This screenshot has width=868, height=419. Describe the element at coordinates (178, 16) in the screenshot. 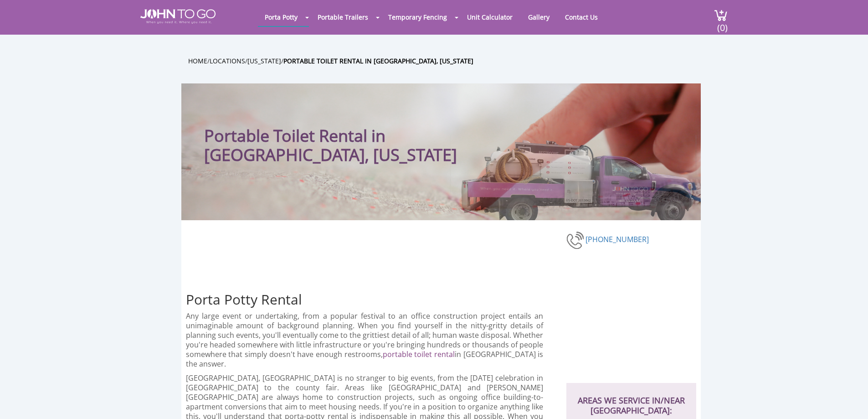

I see `img: JOHN to go` at that location.